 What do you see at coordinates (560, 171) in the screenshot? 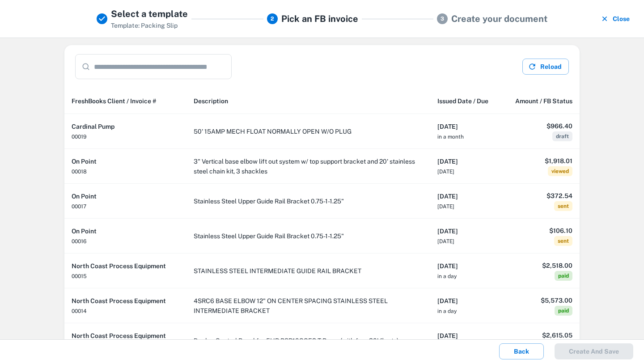
I see `span: viewed` at bounding box center [560, 171].